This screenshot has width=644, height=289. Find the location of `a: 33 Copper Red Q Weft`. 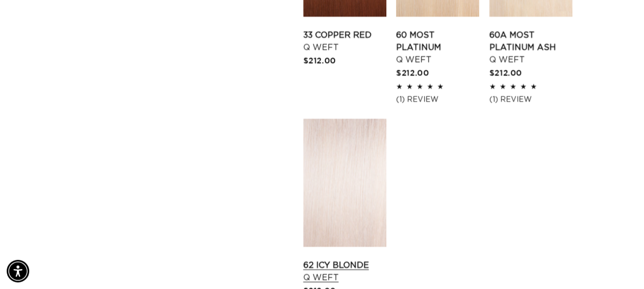

a: 33 Copper Red Q Weft is located at coordinates (345, 42).